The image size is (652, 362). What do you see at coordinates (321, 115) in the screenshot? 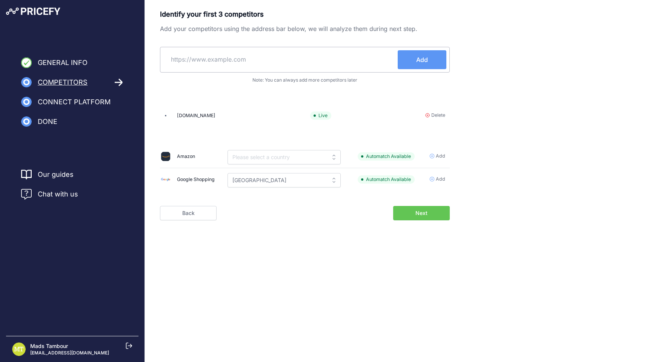
I see `span: Live` at bounding box center [321, 115].